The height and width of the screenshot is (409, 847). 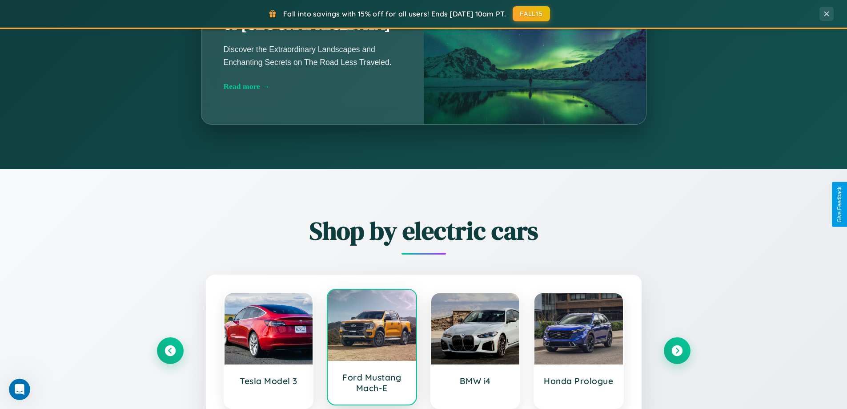 What do you see at coordinates (372, 382) in the screenshot?
I see `h3: Ford Mustang Mach-E` at bounding box center [372, 382].